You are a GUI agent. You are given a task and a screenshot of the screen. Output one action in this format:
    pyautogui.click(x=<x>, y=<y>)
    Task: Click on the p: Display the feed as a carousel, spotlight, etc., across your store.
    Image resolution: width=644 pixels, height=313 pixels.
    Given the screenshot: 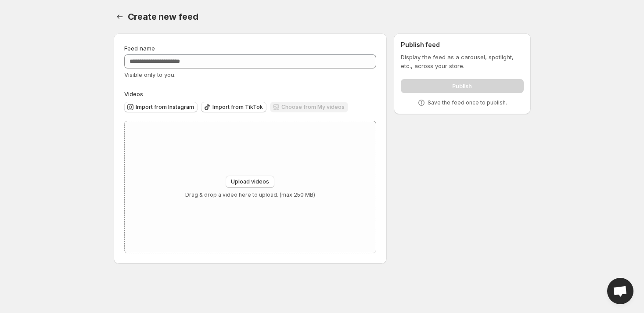 What is the action you would take?
    pyautogui.click(x=462, y=61)
    